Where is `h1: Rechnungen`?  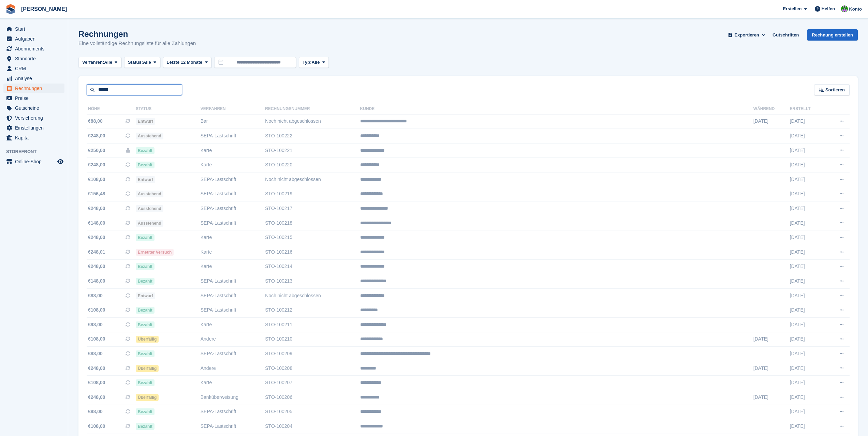
h1: Rechnungen is located at coordinates (137, 34).